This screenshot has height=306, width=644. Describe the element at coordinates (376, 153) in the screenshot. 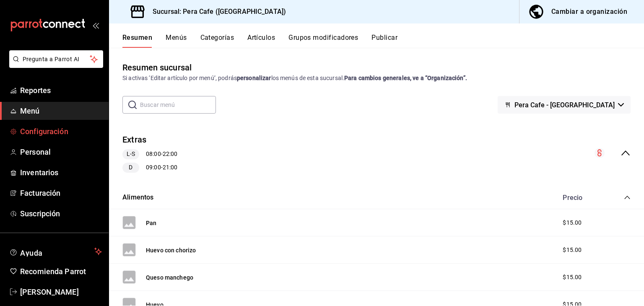

I see `div: collapse-menu-row` at that location.